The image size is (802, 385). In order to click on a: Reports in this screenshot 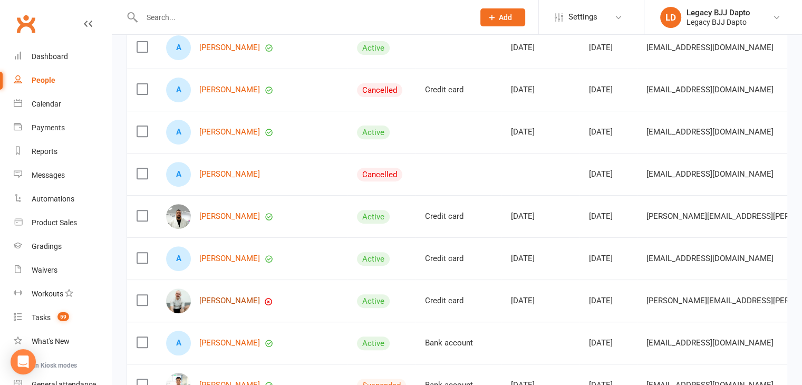, I will do `click(62, 151)`.